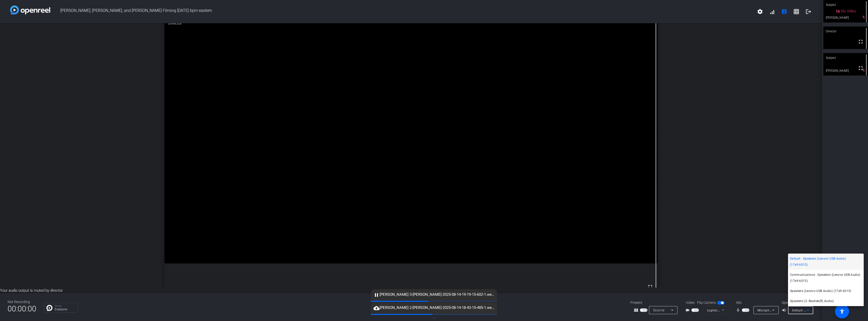 The height and width of the screenshot is (321, 868). What do you see at coordinates (30, 10) in the screenshot?
I see `img: white-gradient.svg` at bounding box center [30, 10].